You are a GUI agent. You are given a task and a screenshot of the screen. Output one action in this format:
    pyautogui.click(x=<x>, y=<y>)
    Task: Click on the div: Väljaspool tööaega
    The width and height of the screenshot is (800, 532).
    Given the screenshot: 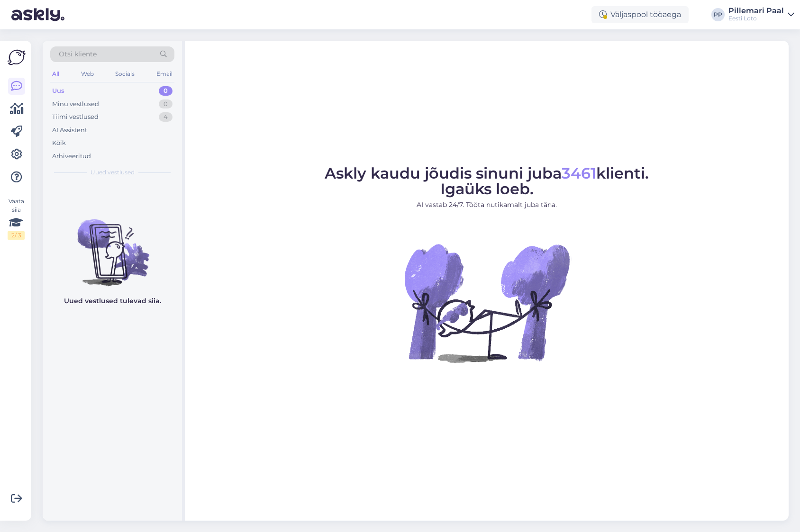 What is the action you would take?
    pyautogui.click(x=640, y=15)
    